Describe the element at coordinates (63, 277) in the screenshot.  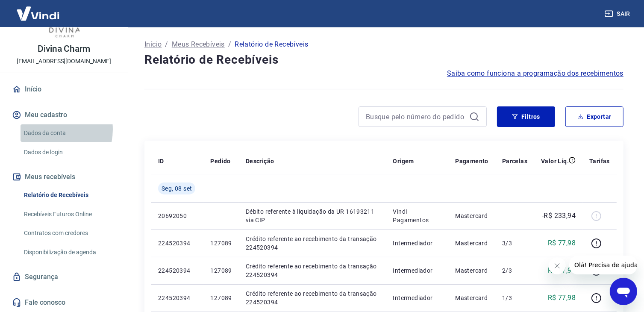
I see `a: Segurança` at that location.